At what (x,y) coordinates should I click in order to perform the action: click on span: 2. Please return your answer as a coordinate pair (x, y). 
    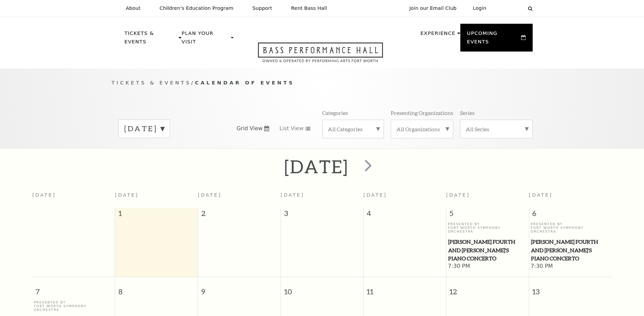
    Looking at the image, I should click on (239, 215).